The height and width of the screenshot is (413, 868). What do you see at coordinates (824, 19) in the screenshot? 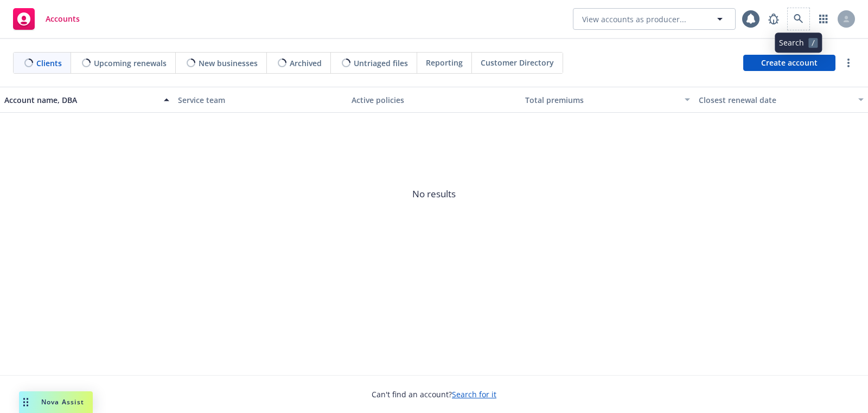
I see `a: Switch app` at bounding box center [824, 19].